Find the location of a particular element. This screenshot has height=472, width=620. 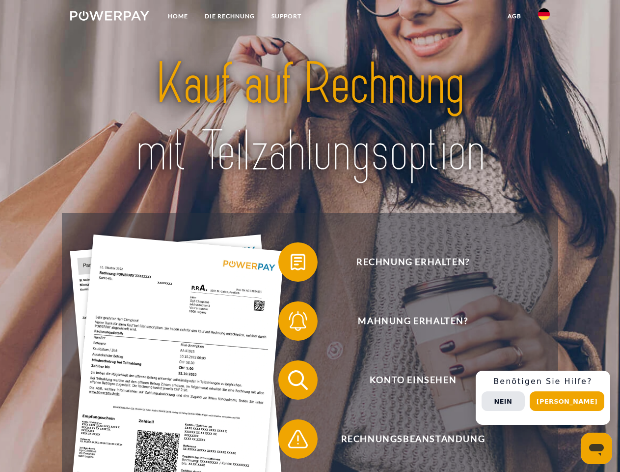

h3: Benötigen Sie Hilfe? is located at coordinates (543, 381).